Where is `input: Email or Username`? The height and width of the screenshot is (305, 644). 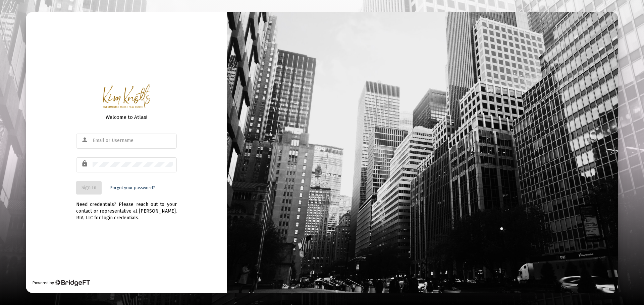
input: Email or Username is located at coordinates (133, 141).